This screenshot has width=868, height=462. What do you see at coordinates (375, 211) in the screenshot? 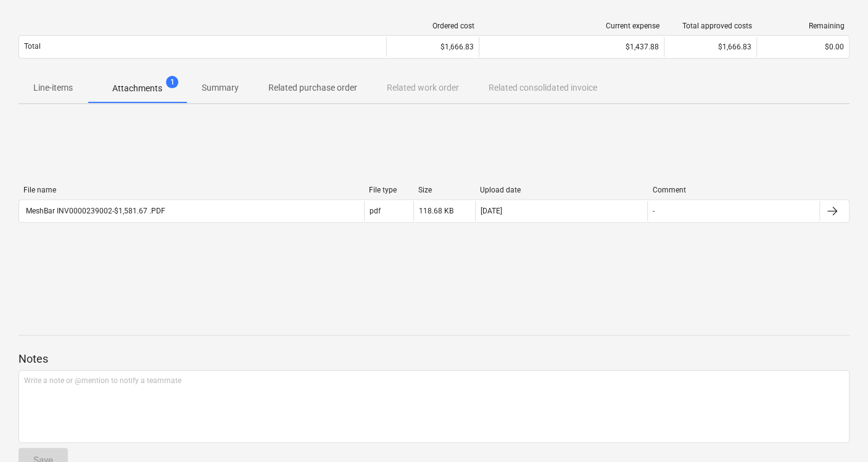
I see `div: pdf` at bounding box center [375, 211].